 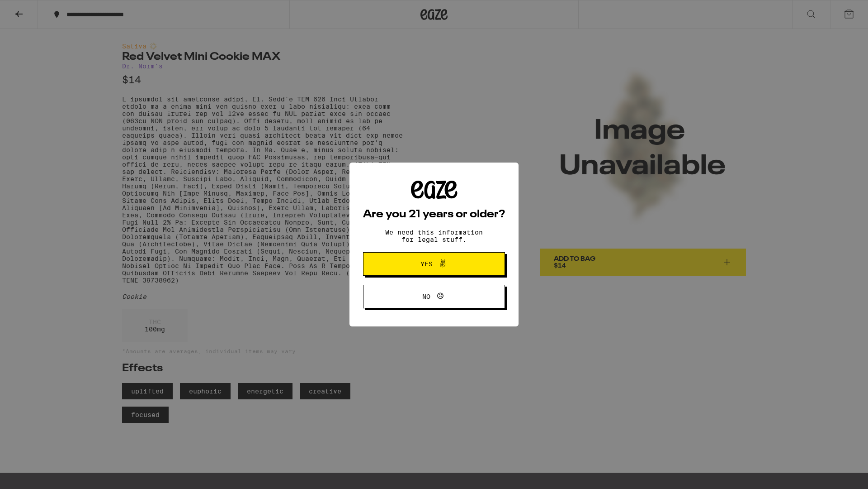 I want to click on span: Yes, so click(x=426, y=264).